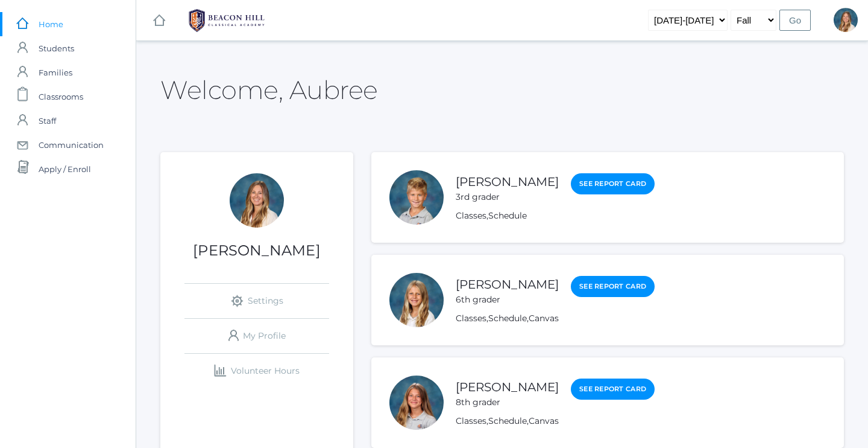  I want to click on span: Communication, so click(71, 145).